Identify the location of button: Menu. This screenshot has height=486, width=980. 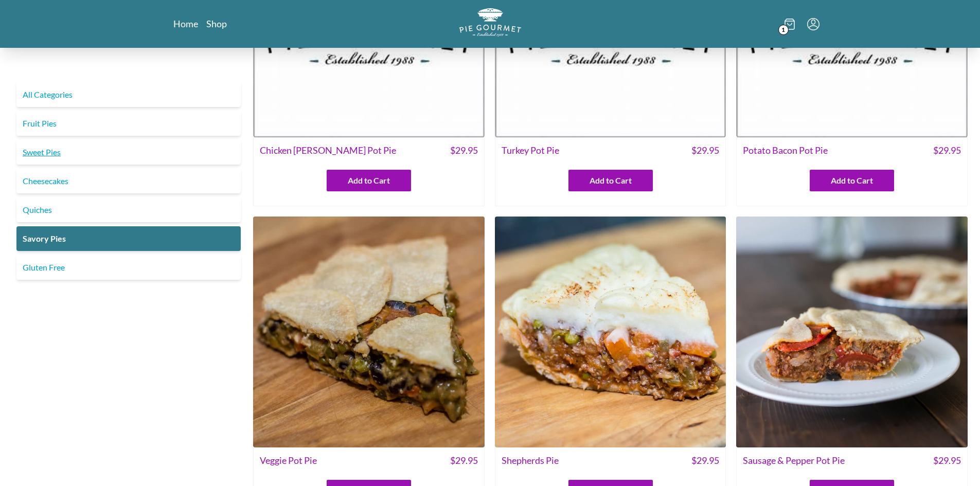
(813, 24).